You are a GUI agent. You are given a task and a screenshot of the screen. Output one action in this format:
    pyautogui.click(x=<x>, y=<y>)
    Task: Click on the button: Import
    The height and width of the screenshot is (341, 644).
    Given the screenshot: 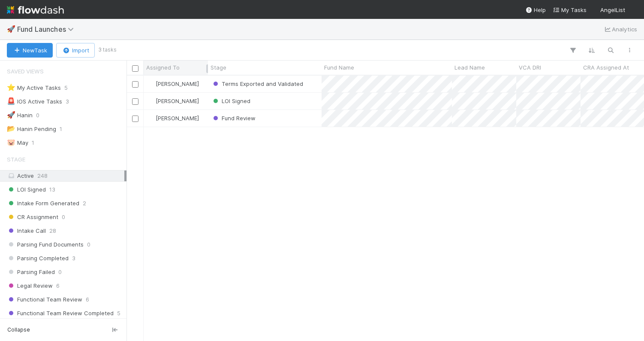 What is the action you would take?
    pyautogui.click(x=75, y=50)
    